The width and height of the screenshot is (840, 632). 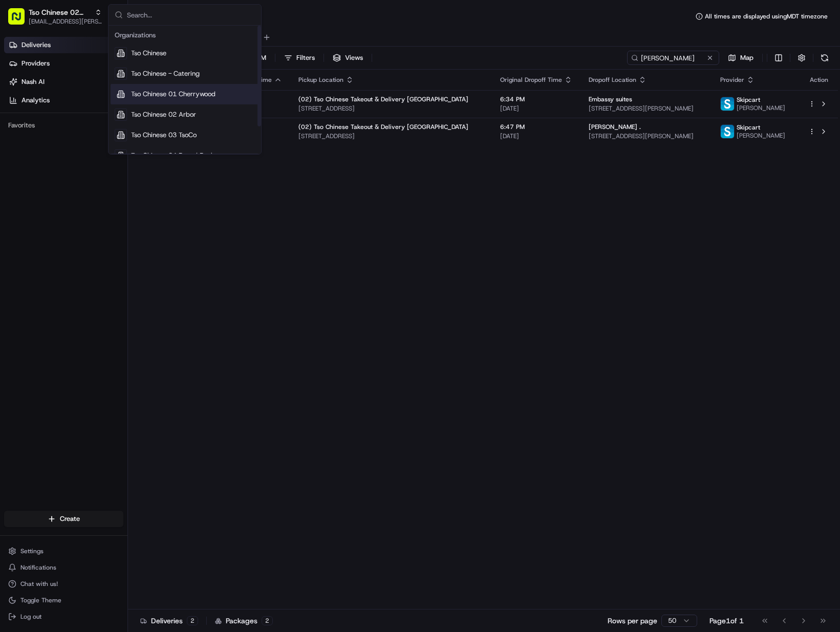 I want to click on span: Dropoff Location, so click(x=612, y=80).